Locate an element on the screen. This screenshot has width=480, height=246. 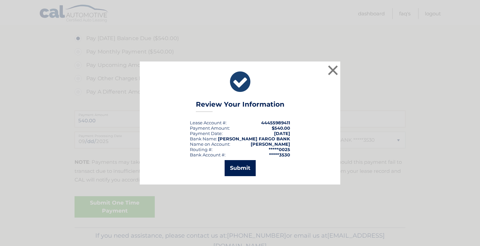
div: Bank Name: is located at coordinates (204, 139).